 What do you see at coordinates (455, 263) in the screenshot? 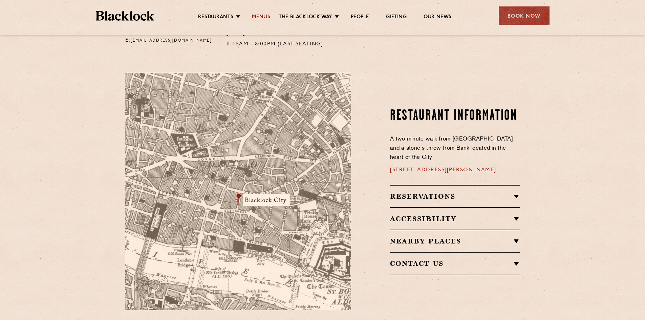
I see `h2: Contact Us` at bounding box center [455, 263].